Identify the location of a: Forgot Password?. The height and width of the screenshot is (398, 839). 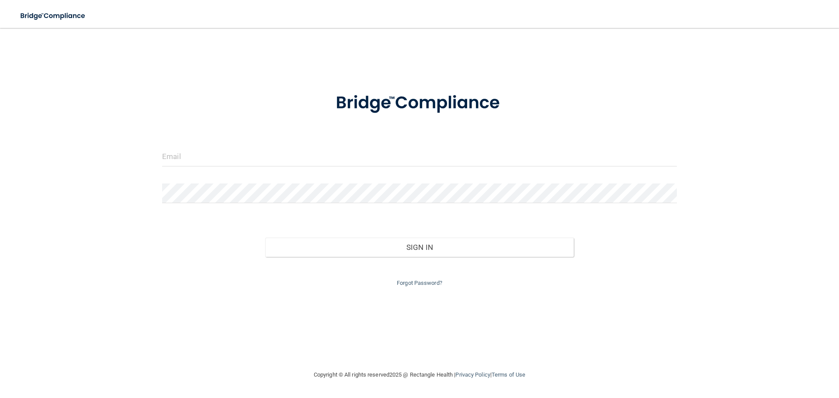
(420, 283).